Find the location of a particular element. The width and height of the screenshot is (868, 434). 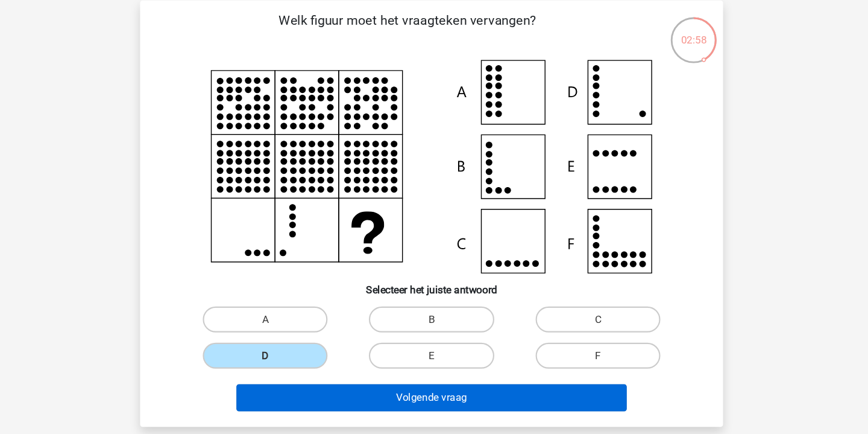

label: F is located at coordinates (589, 335).